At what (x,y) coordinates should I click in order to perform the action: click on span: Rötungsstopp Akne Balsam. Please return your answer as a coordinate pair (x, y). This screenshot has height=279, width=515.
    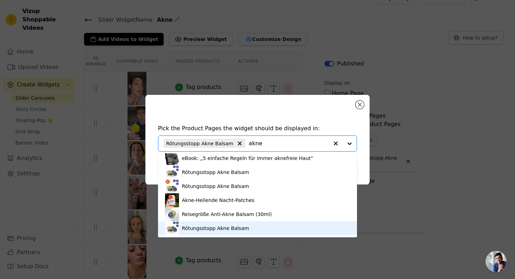
    Looking at the image, I should click on (200, 143).